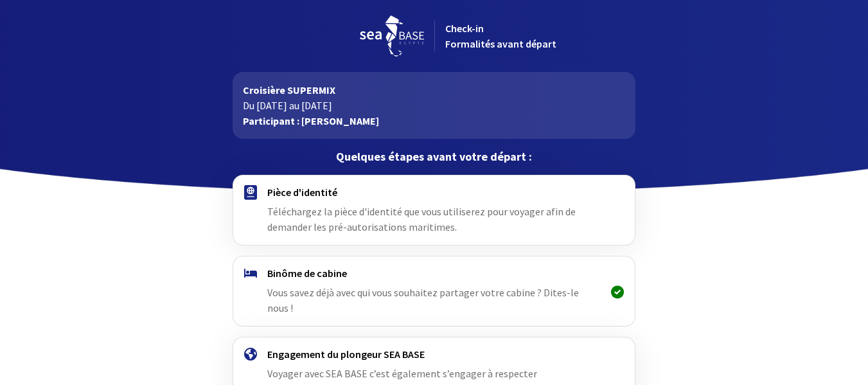 Image resolution: width=868 pixels, height=385 pixels. I want to click on h4: Engagement du plongeur SEA BASE, so click(434, 354).